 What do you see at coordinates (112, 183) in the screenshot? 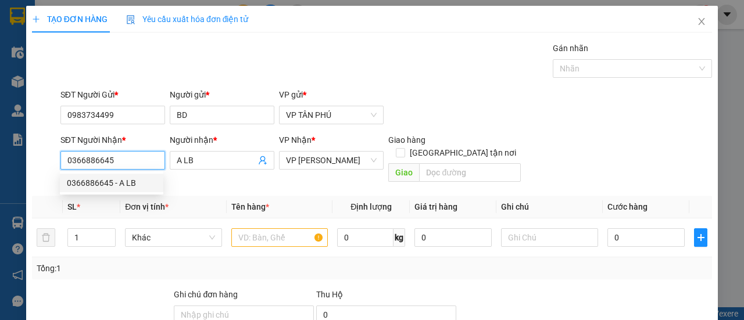
I see `div: 0366886645 - A LB` at bounding box center [112, 183].